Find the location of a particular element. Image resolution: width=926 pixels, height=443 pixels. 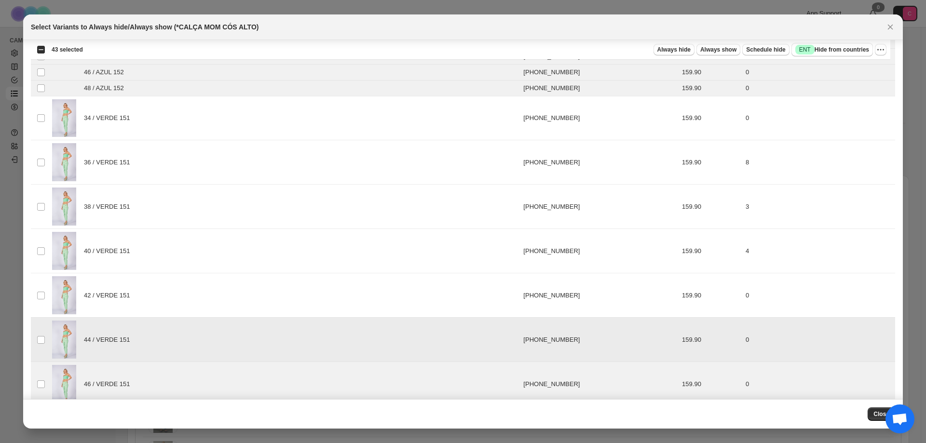

span: 38 / VERDE 151 is located at coordinates (109, 207).